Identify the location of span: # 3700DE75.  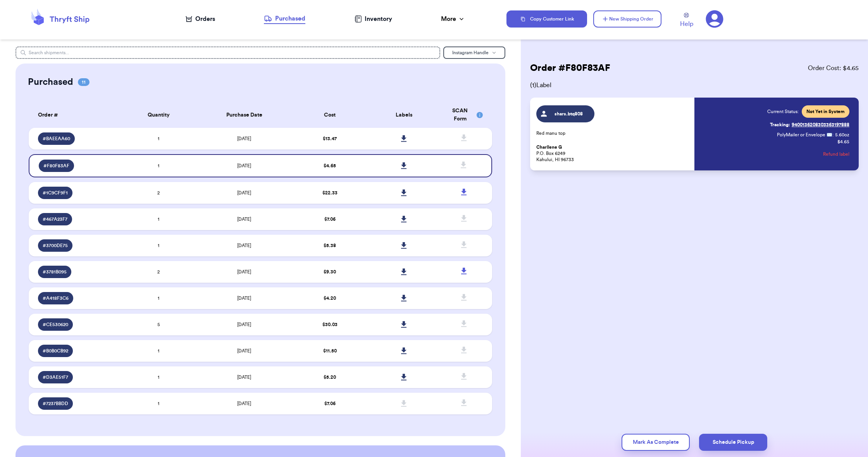
(55, 246).